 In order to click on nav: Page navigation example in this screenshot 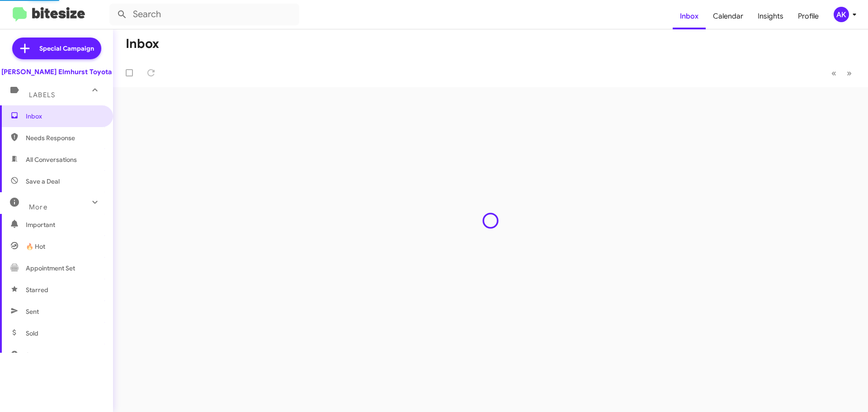, I will do `click(842, 73)`.